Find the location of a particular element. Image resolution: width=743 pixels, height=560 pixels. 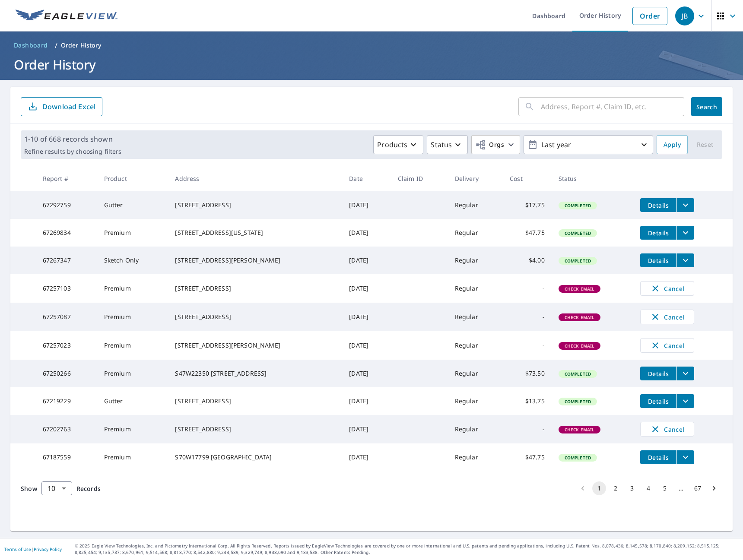

td: Gutter is located at coordinates (133, 401).